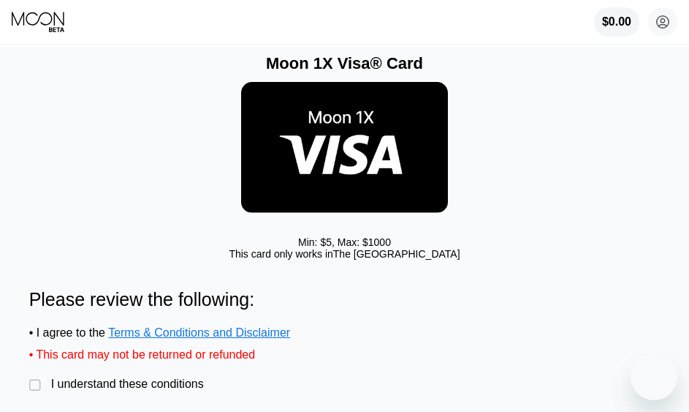 This screenshot has height=412, width=689. Describe the element at coordinates (344, 242) in the screenshot. I see `div: Min: $ 5 , Max: $ 1000` at that location.